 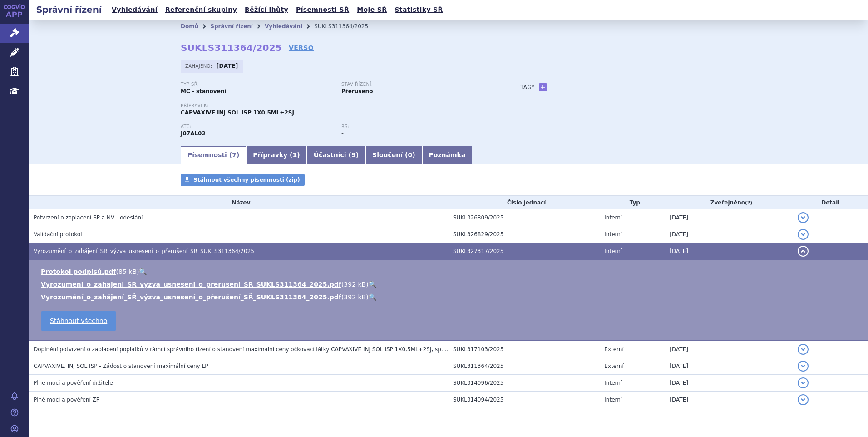 What do you see at coordinates (127, 271) in the screenshot?
I see `span: 85 kB` at bounding box center [127, 271].